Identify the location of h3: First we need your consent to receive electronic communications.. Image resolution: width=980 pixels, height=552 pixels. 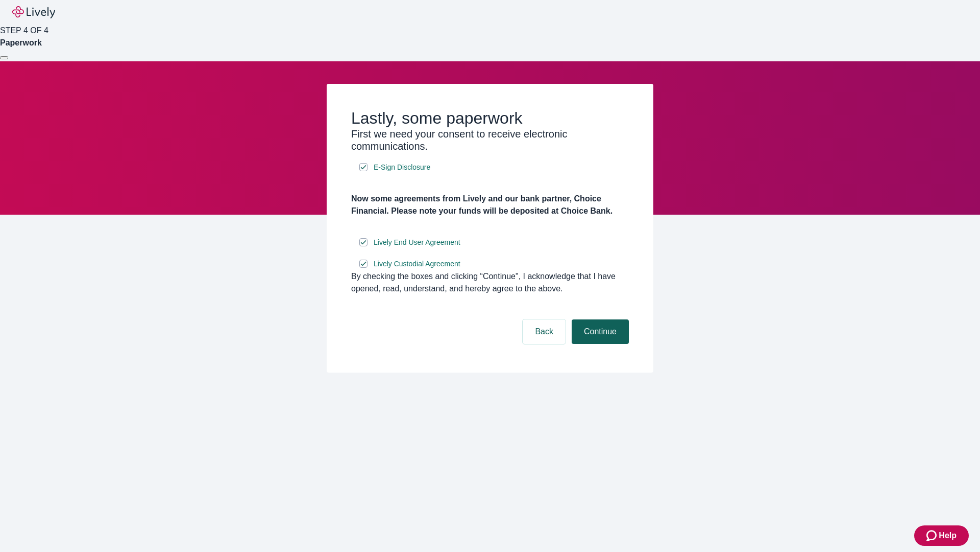
(490, 140).